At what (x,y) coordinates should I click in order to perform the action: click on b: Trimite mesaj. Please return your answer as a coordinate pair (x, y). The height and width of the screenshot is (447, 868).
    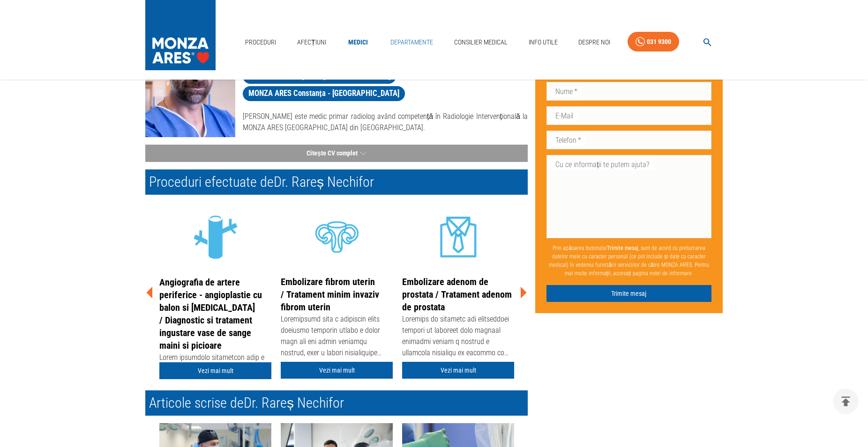
    Looking at the image, I should click on (622, 247).